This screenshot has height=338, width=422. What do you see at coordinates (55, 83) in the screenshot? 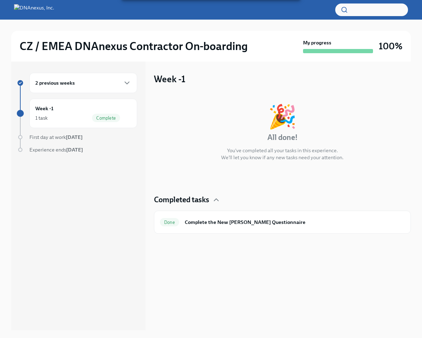
I see `h6: 2 previous weeks` at bounding box center [55, 83].